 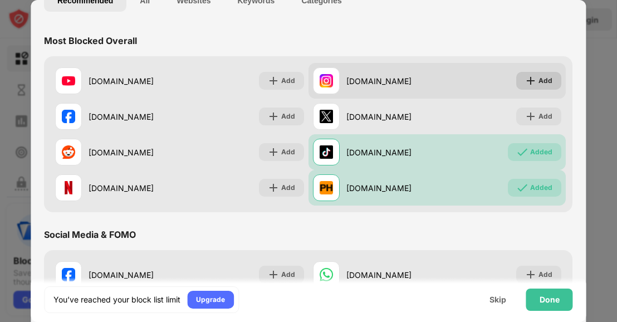 What do you see at coordinates (498, 300) in the screenshot?
I see `div: Skip` at bounding box center [498, 300].